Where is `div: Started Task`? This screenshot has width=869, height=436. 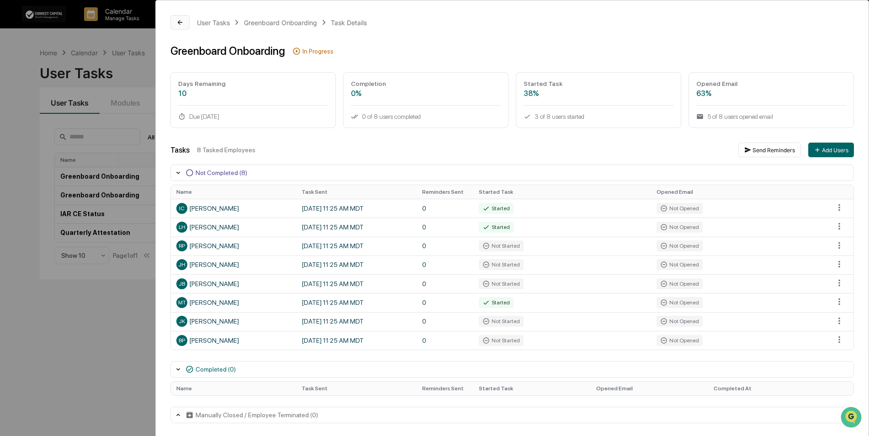 div: Started Task is located at coordinates (599, 84).